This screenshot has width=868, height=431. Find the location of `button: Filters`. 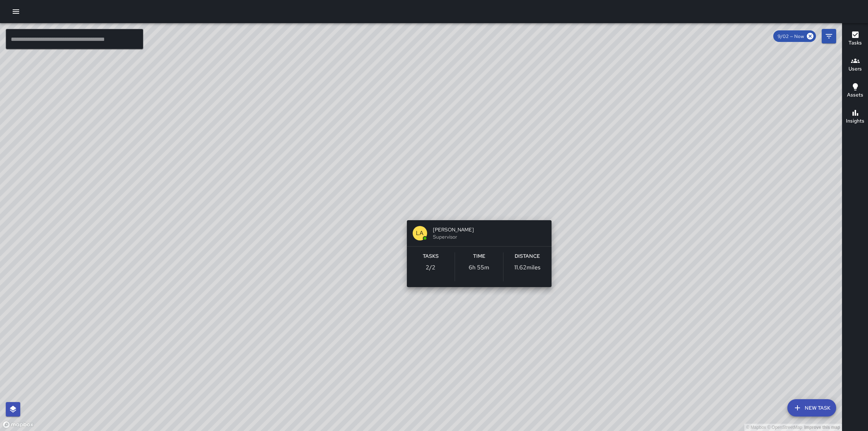

button: Filters is located at coordinates (829, 36).